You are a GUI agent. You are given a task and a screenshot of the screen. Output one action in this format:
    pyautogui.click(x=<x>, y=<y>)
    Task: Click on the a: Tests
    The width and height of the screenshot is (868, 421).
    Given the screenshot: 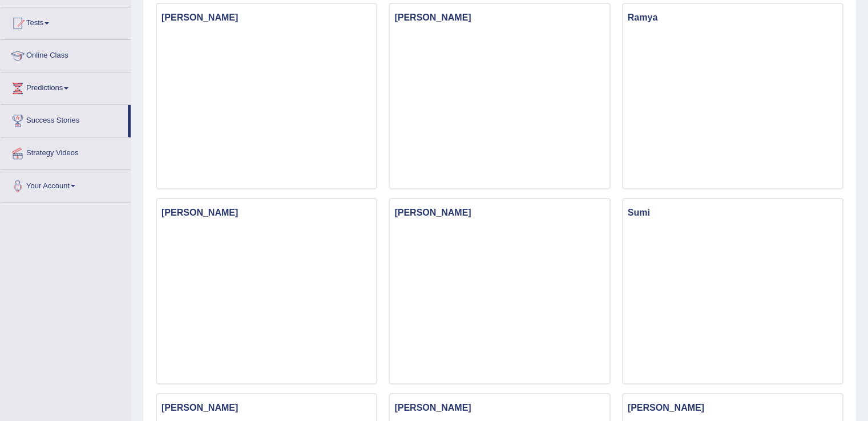 What is the action you would take?
    pyautogui.click(x=66, y=21)
    